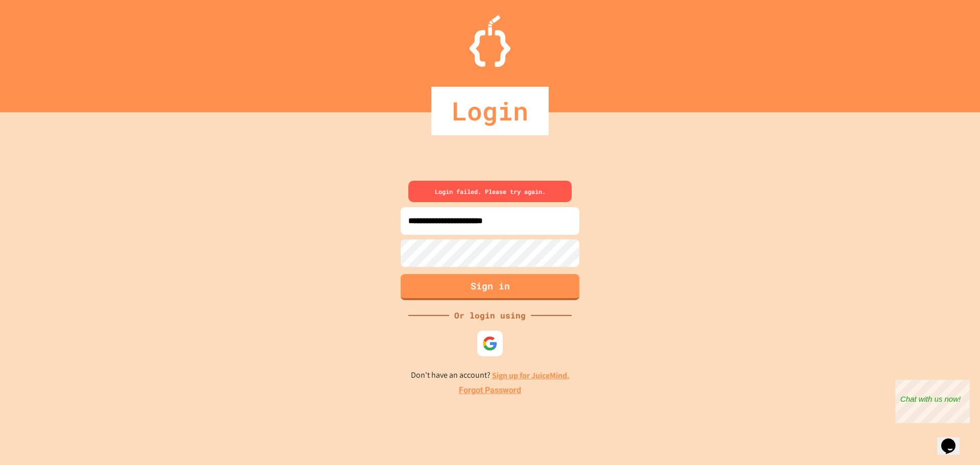 This screenshot has height=465, width=980. Describe the element at coordinates (490, 375) in the screenshot. I see `p: Don't have an account?` at that location.